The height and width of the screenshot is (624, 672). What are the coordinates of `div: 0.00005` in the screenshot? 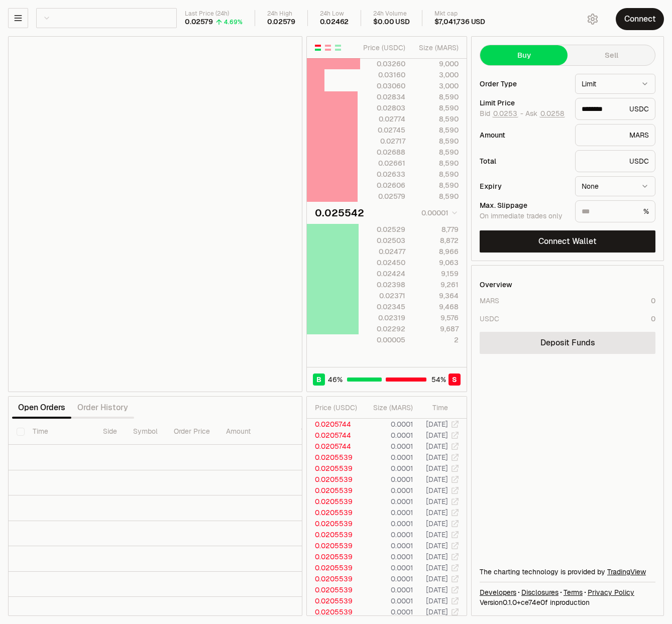 It's located at (383, 340).